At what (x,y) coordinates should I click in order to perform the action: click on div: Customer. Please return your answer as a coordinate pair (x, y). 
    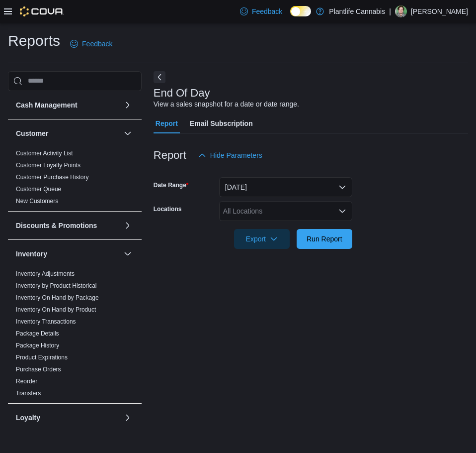
    Looking at the image, I should click on (74, 179).